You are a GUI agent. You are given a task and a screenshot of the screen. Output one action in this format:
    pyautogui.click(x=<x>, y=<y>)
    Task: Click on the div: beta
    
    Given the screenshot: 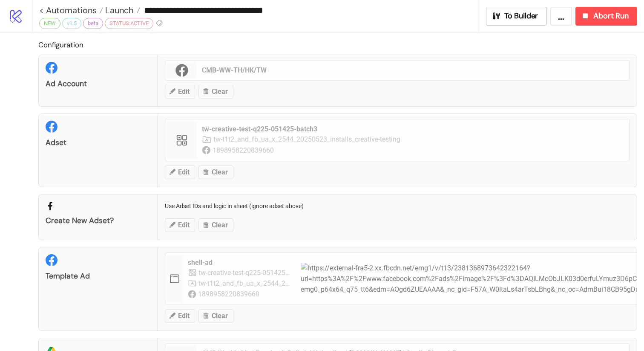 What is the action you would take?
    pyautogui.click(x=93, y=23)
    